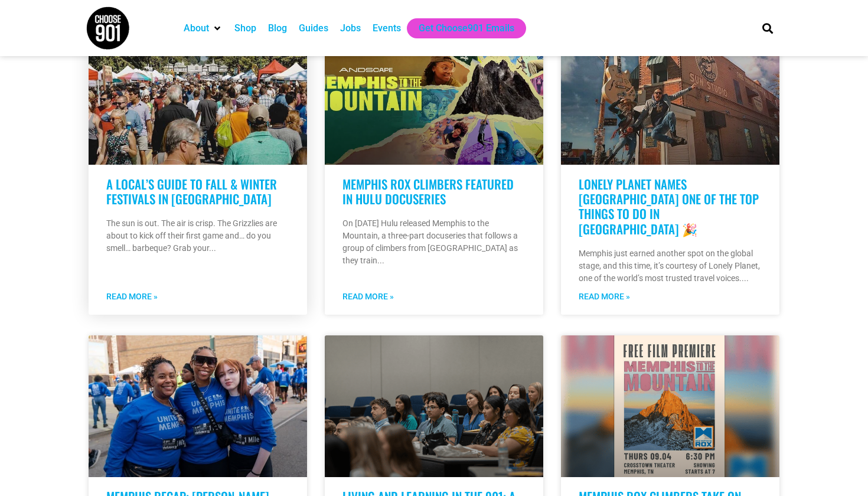 The height and width of the screenshot is (496, 868). What do you see at coordinates (604, 297) in the screenshot?
I see `a: Read more about Lonely Planet Names Memphis One of the Top Things to Do in North America 🎉` at bounding box center [604, 297].